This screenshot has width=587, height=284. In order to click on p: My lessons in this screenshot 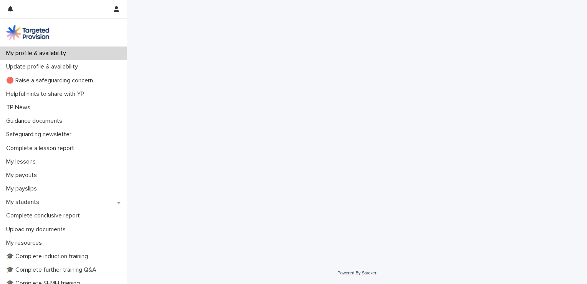, I will do `click(22, 161)`.